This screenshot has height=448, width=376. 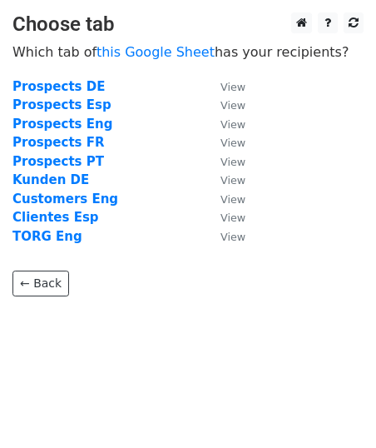 I want to click on strong: Customers Eng, so click(x=65, y=199).